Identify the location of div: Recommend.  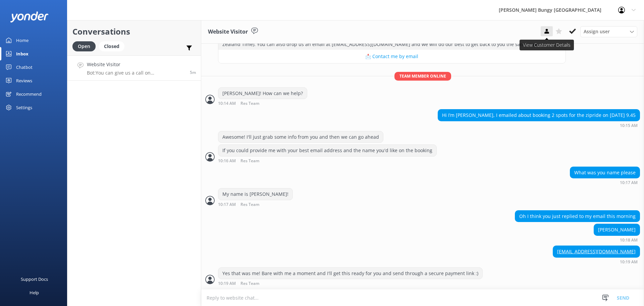
(29, 94).